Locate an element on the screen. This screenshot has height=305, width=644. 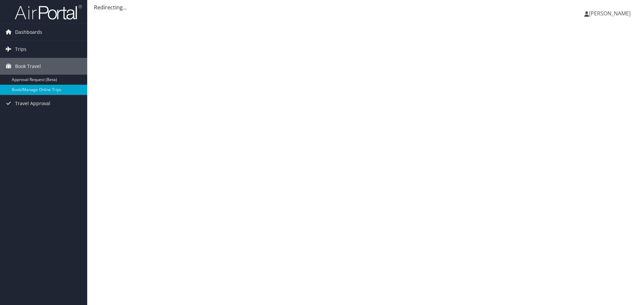
img: airportal-logo.png is located at coordinates (48, 12).